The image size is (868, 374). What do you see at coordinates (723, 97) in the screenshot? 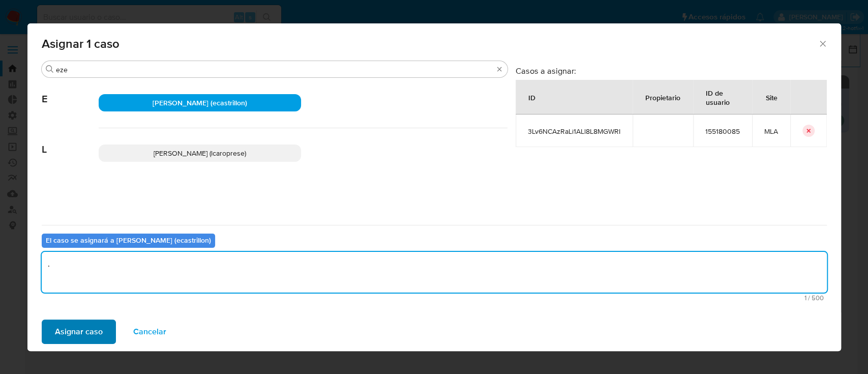
I see `div: ID de usuario` at bounding box center [723, 97].